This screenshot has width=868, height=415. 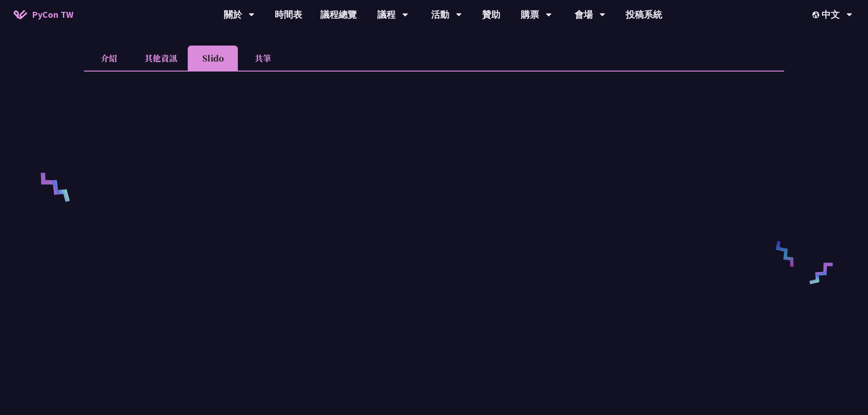 I want to click on span: PyCon TW, so click(x=53, y=14).